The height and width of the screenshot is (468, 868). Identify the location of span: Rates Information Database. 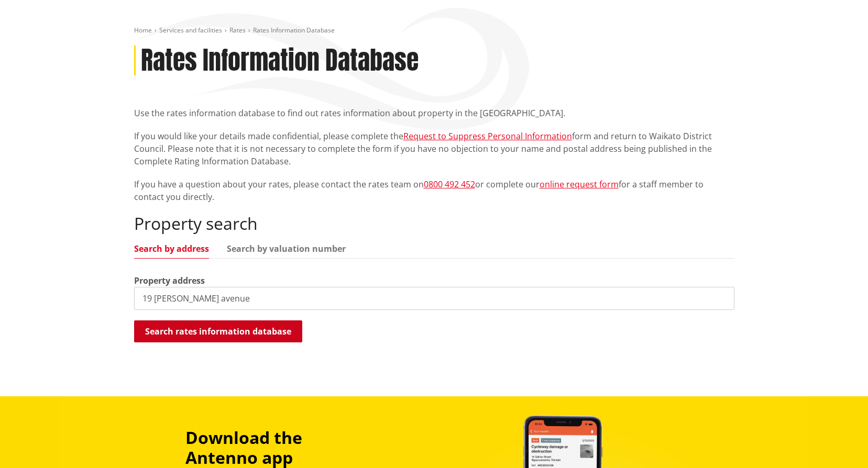
(294, 30).